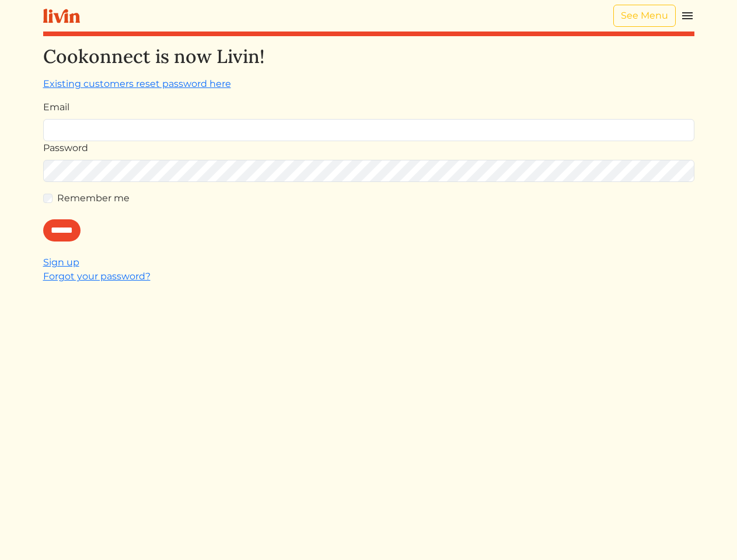 The width and height of the screenshot is (737, 560). Describe the element at coordinates (56, 108) in the screenshot. I see `label: Email` at that location.